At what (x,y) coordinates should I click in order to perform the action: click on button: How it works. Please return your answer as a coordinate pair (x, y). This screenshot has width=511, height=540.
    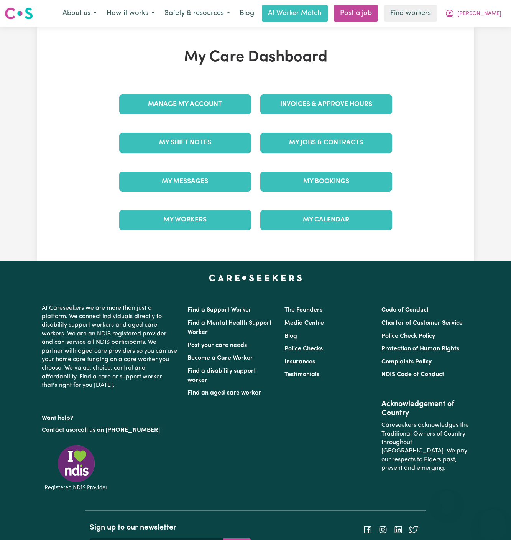
    Looking at the image, I should click on (130, 13).